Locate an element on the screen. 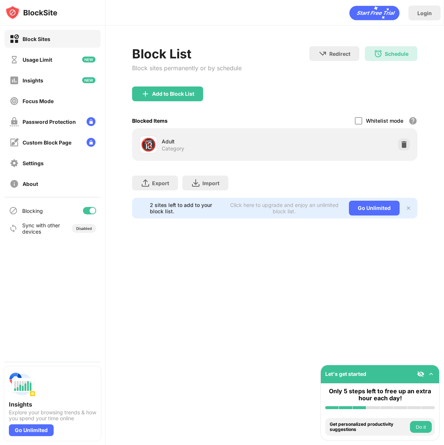  div: Block sites permanently or by schedule is located at coordinates (187, 68).